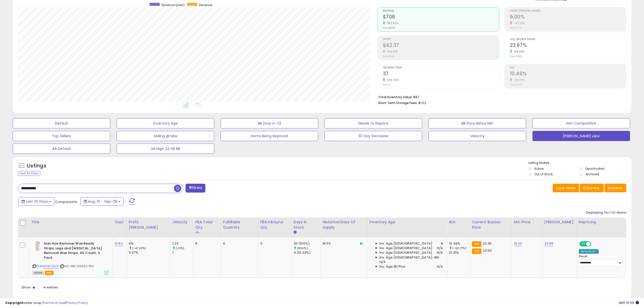 Image resolution: width=644 pixels, height=308 pixels. Describe the element at coordinates (206, 244) in the screenshot. I see `div: 8` at that location.